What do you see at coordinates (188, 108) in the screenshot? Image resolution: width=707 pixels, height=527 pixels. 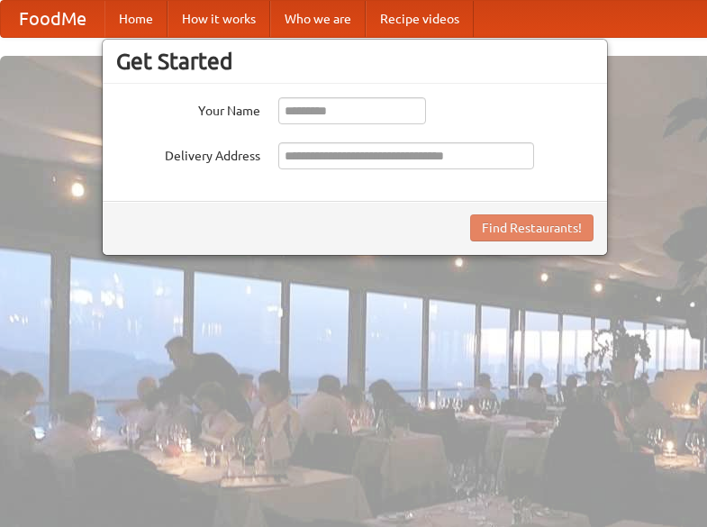 I see `label: Your Name` at bounding box center [188, 108].